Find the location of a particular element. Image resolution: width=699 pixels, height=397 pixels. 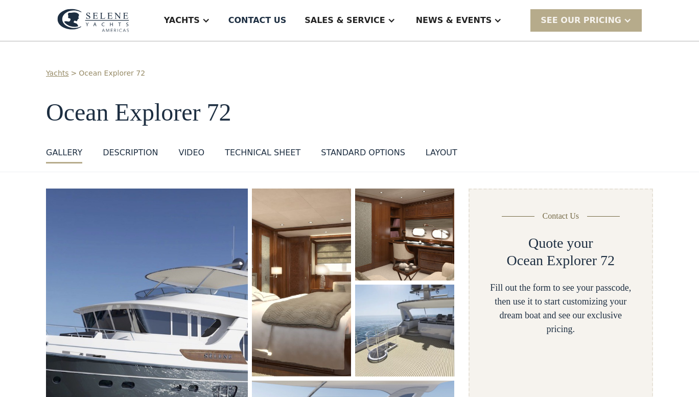

h1: Ocean Explorer 72 is located at coordinates (350, 112).